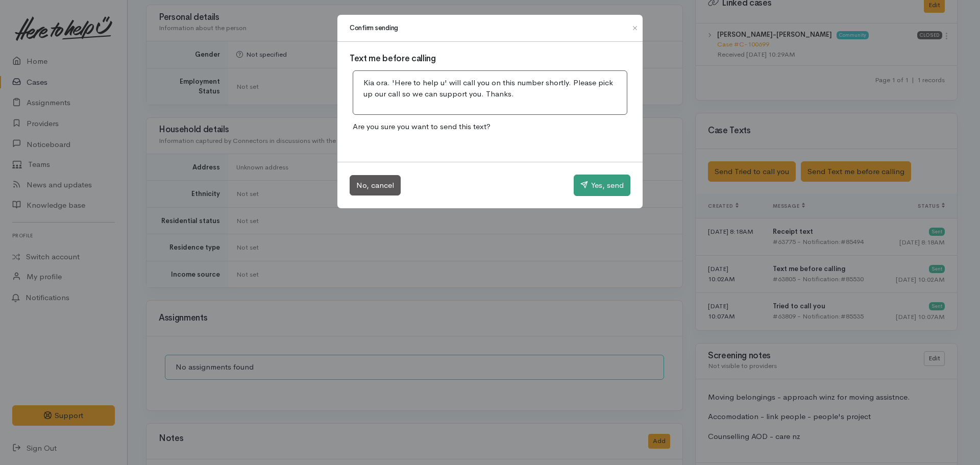  What do you see at coordinates (602, 186) in the screenshot?
I see `button: Yes, send` at bounding box center [602, 186].